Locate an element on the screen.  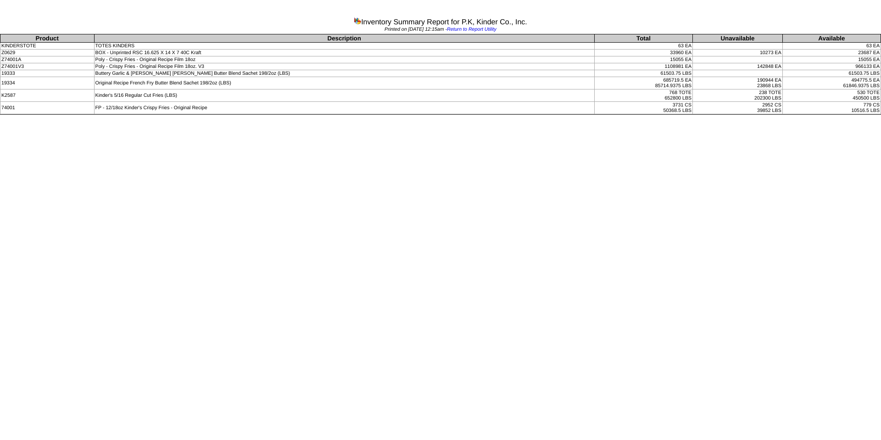
td: 10273 EA is located at coordinates (738, 53).